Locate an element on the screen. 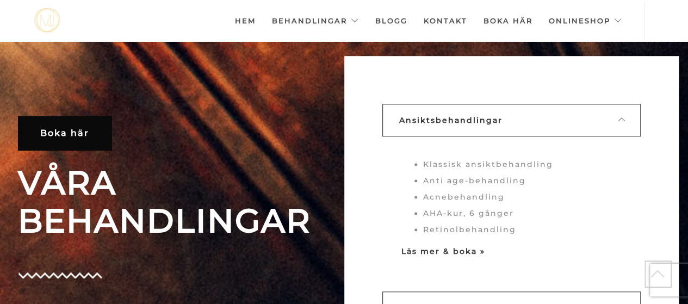  li: Acnebehandling is located at coordinates (522, 197).